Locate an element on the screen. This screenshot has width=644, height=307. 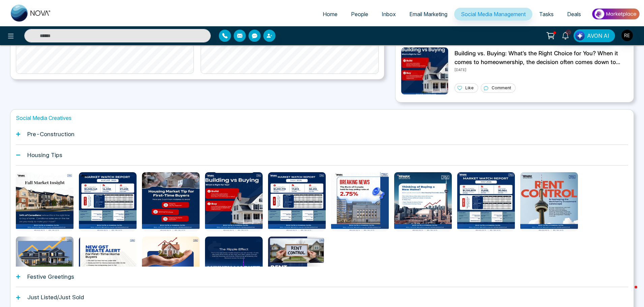
span: 10 is located at coordinates (569, 32).